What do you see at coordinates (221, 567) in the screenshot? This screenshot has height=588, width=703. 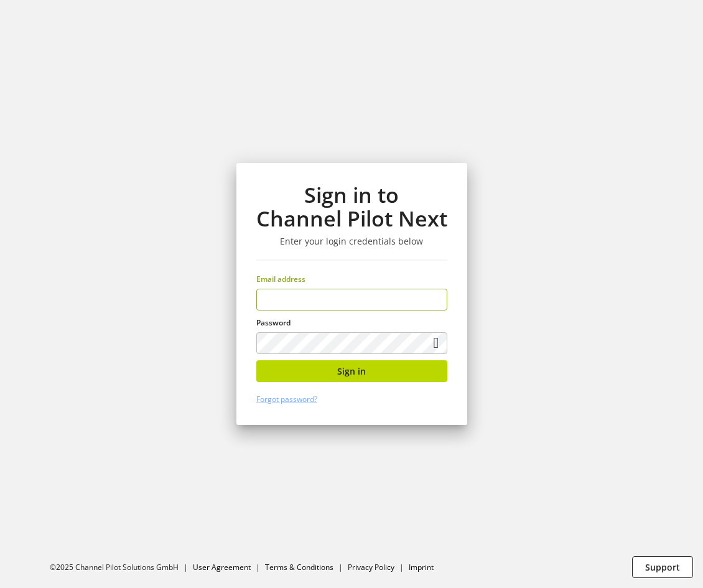 I see `a: User Agreement` at bounding box center [221, 567].